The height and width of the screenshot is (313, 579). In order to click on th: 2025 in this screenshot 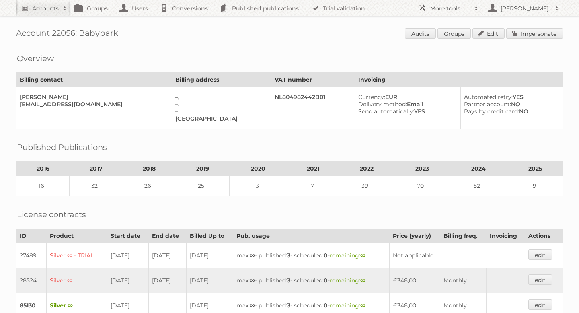, I will do `click(535, 169)`.